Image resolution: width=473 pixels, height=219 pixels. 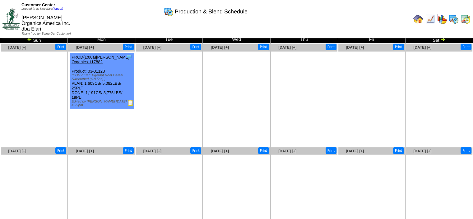 I want to click on div: Product: 03-01128 PLAN: 1,603CS / 5,082LBS / 25PLT DONE: 1,191CS / 3,775LBS / 19PLT, so click(x=102, y=81).